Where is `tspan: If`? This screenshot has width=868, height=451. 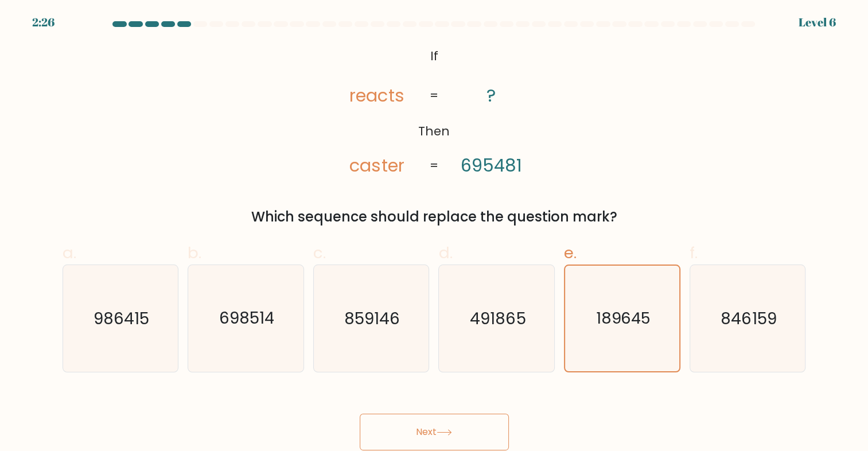
tspan: If is located at coordinates (434, 55).